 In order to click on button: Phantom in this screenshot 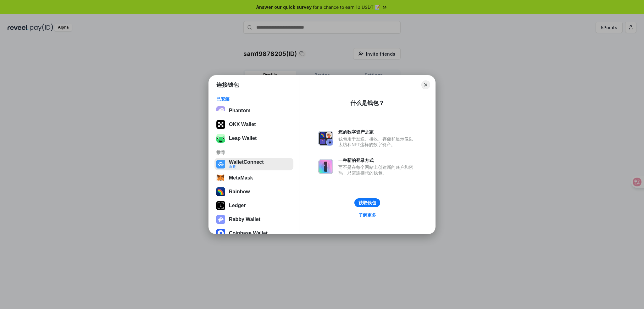, I will do `click(254, 110)`.